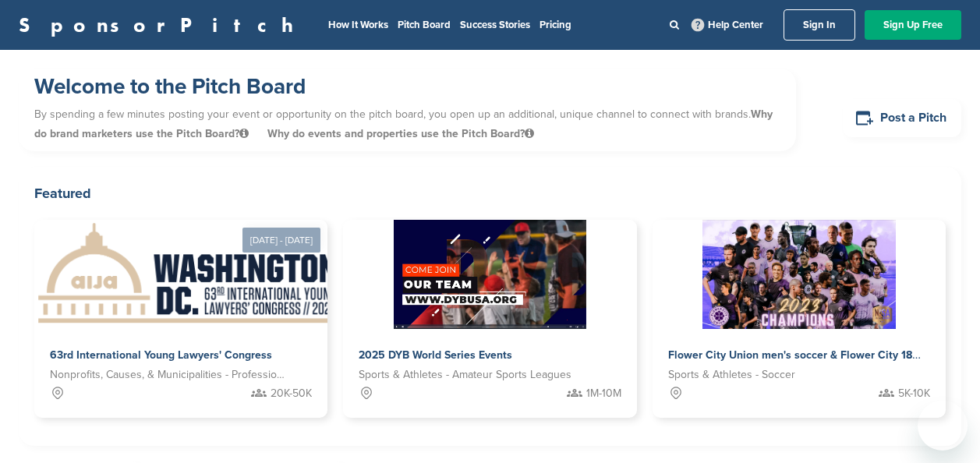  I want to click on a: Sign In, so click(820, 25).